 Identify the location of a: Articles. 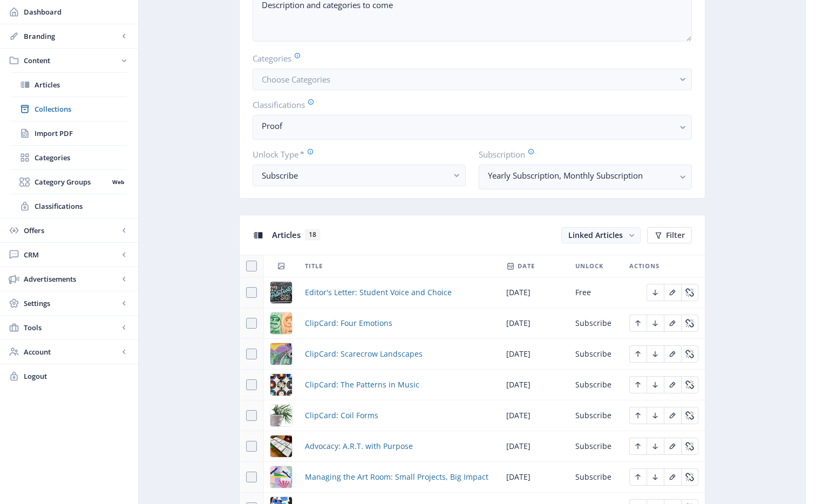
(69, 85).